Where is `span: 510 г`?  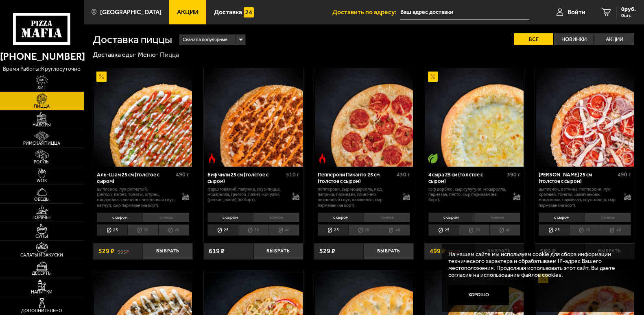
span: 510 г is located at coordinates (292, 174).